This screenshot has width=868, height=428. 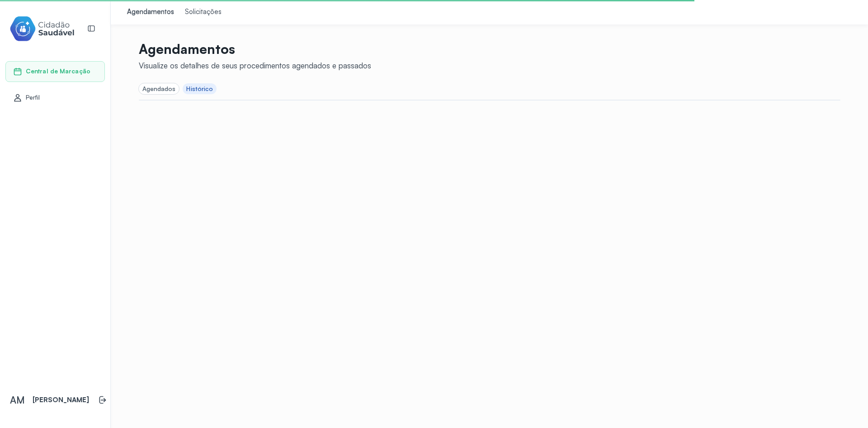 What do you see at coordinates (255, 49) in the screenshot?
I see `p: Agendamentos` at bounding box center [255, 49].